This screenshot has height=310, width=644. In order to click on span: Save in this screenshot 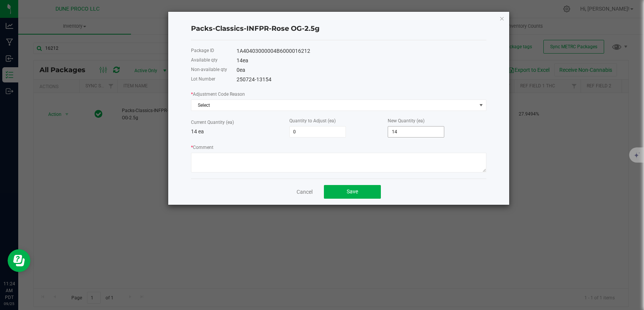, I will do `click(352, 192)`.